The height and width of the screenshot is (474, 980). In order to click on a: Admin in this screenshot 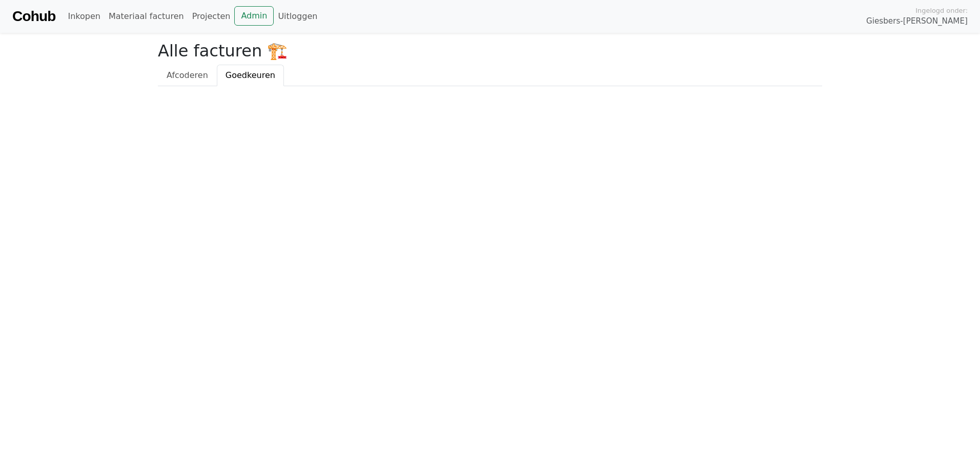, I will do `click(253, 16)`.